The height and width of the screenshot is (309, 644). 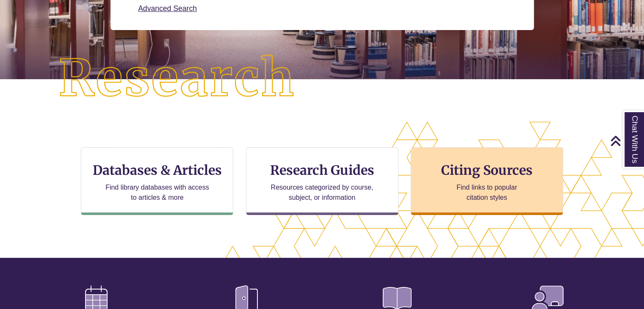 I want to click on p: Find library databases with access to articles & more, so click(x=157, y=192).